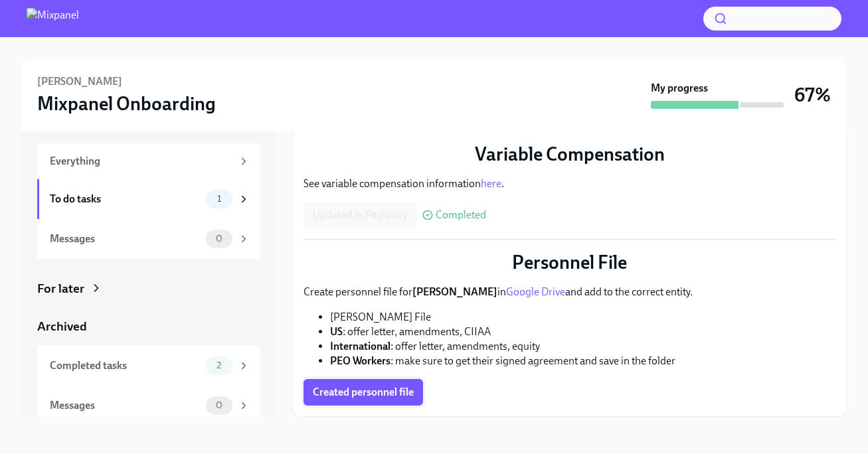 This screenshot has width=868, height=454. Describe the element at coordinates (491, 183) in the screenshot. I see `a: here` at that location.